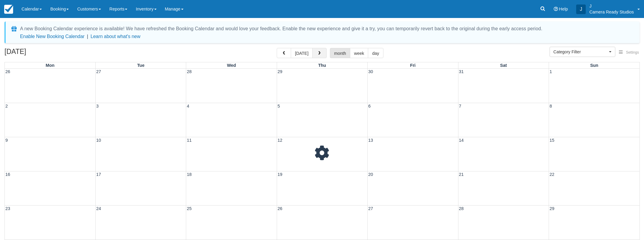  What do you see at coordinates (9, 9) in the screenshot?
I see `img: checkfront-main-nav-mini-logo.png` at bounding box center [9, 9].